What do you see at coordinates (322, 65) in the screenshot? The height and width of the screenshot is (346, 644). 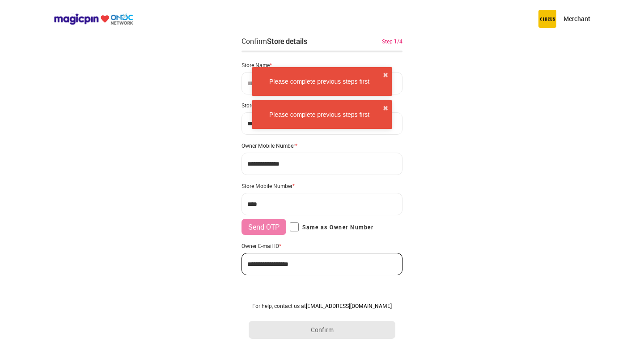 I see `div: Store Name` at bounding box center [322, 65].